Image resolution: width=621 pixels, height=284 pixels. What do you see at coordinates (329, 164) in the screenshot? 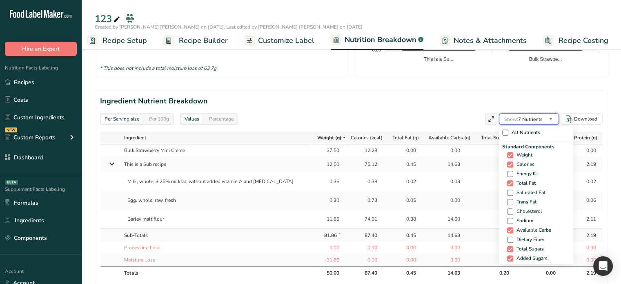
I see `div: 12.50` at bounding box center [329, 164].